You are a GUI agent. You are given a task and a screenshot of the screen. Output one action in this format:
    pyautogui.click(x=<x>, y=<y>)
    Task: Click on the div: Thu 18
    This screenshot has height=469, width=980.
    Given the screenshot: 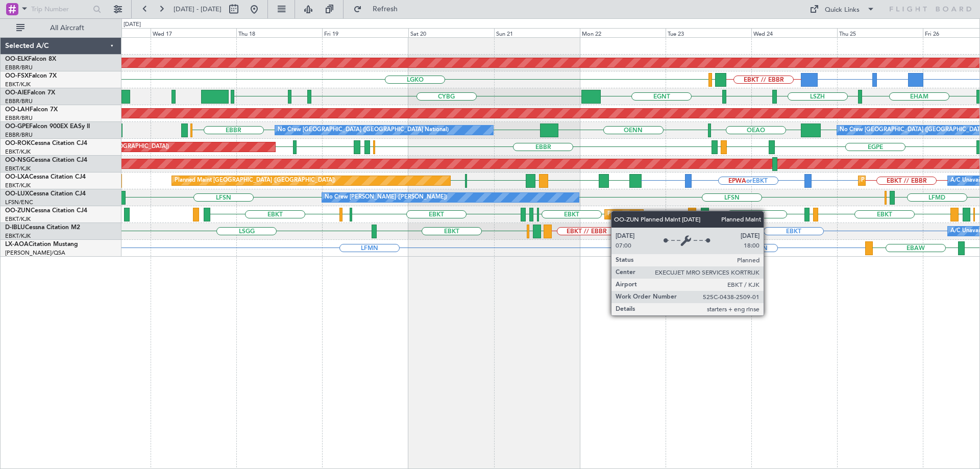 What is the action you would take?
    pyautogui.click(x=279, y=32)
    